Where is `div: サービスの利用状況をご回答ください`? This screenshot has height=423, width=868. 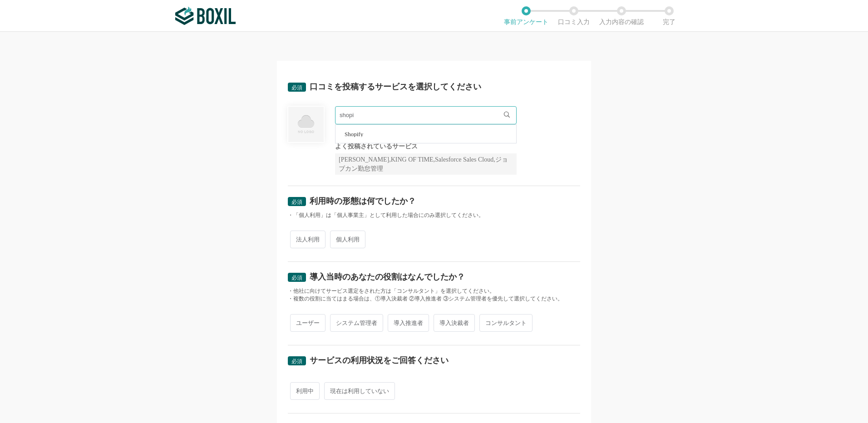 div: サービスの利用状況をご回答ください is located at coordinates (379, 360).